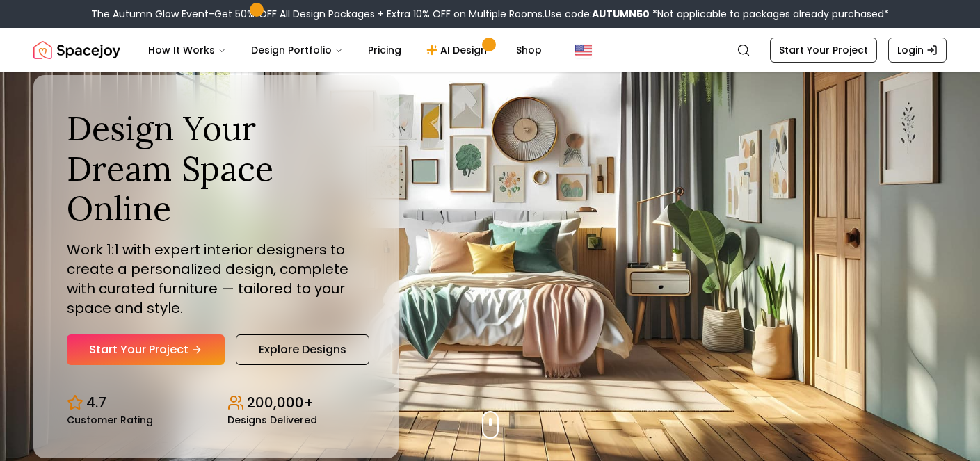 Image resolution: width=980 pixels, height=461 pixels. I want to click on a: Login, so click(917, 50).